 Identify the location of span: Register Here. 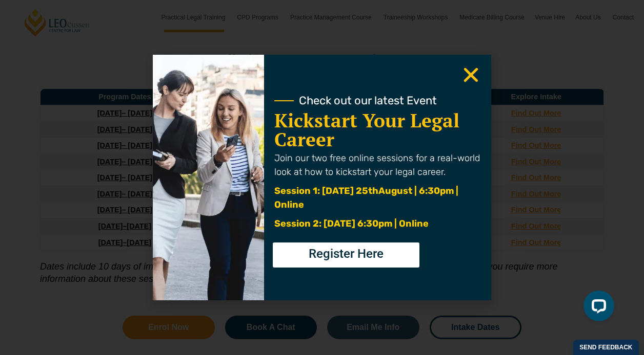
(346, 254).